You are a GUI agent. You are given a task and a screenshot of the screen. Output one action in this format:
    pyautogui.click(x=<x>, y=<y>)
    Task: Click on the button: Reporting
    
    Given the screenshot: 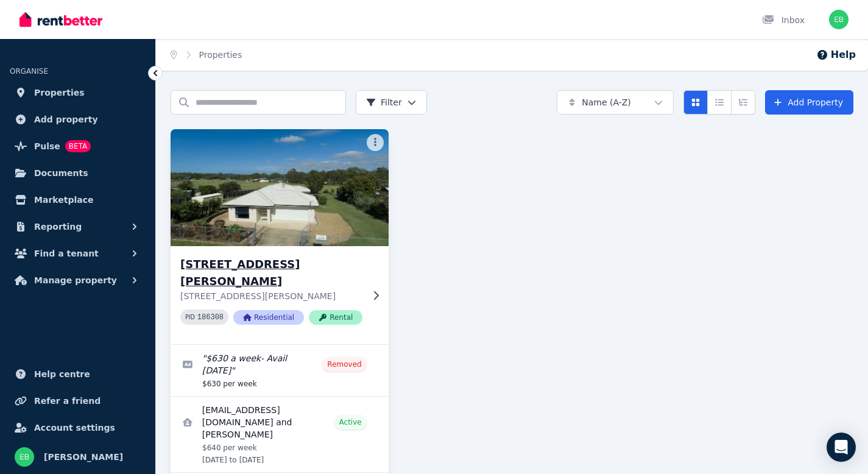 What is the action you would take?
    pyautogui.click(x=78, y=227)
    